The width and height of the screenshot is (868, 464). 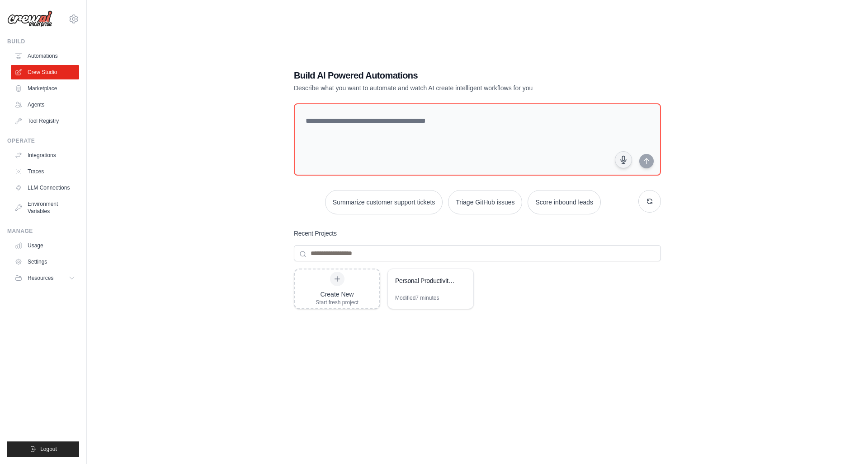 I want to click on h3: Recent Projects, so click(x=315, y=233).